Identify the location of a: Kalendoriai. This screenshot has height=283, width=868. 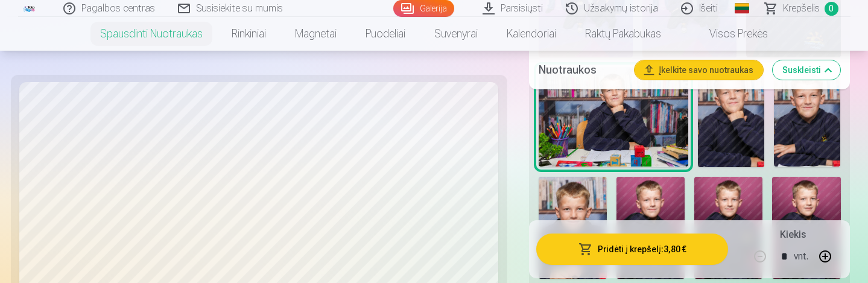
(531, 34).